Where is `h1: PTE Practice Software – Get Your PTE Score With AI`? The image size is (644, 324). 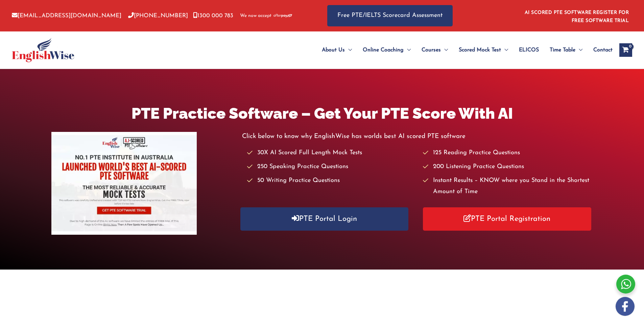 h1: PTE Practice Software – Get Your PTE Score With AI is located at coordinates (322, 113).